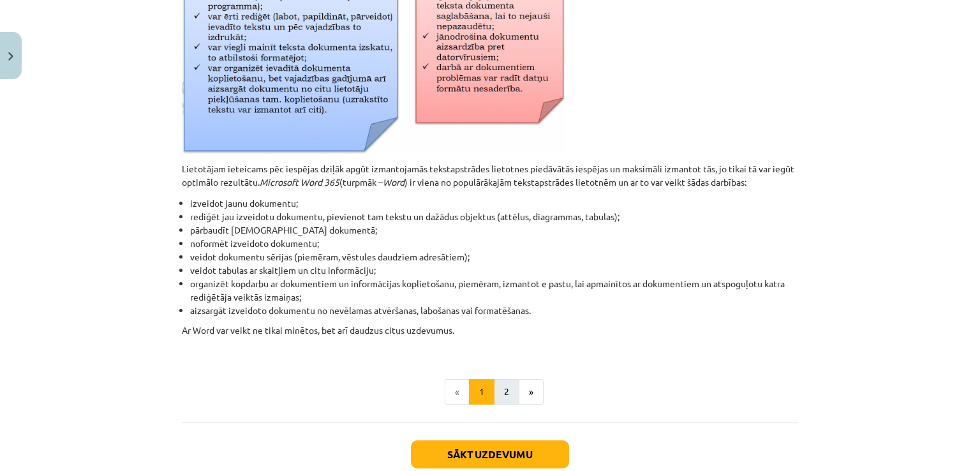 The height and width of the screenshot is (471, 980). What do you see at coordinates (490, 176) in the screenshot?
I see `p: Lietotājam ieteicams pēc iespējas dziļāk apgūt izmantojamās tekstapstrādes lietotnes piedāvātās i...` at bounding box center [490, 176].